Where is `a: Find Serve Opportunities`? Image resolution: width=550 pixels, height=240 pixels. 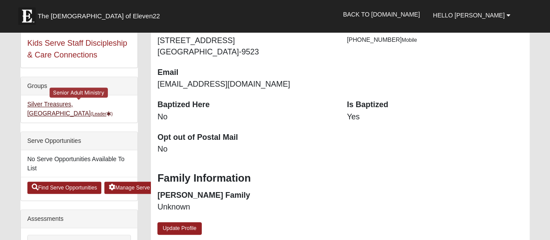 a: Find Serve Opportunities is located at coordinates (64, 187).